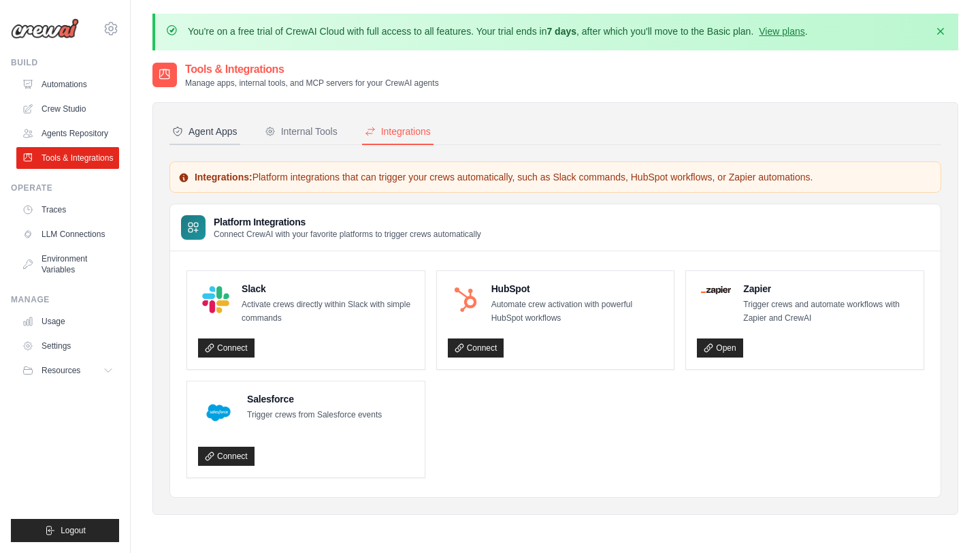  What do you see at coordinates (327, 289) in the screenshot?
I see `h4: Slack` at bounding box center [327, 289].